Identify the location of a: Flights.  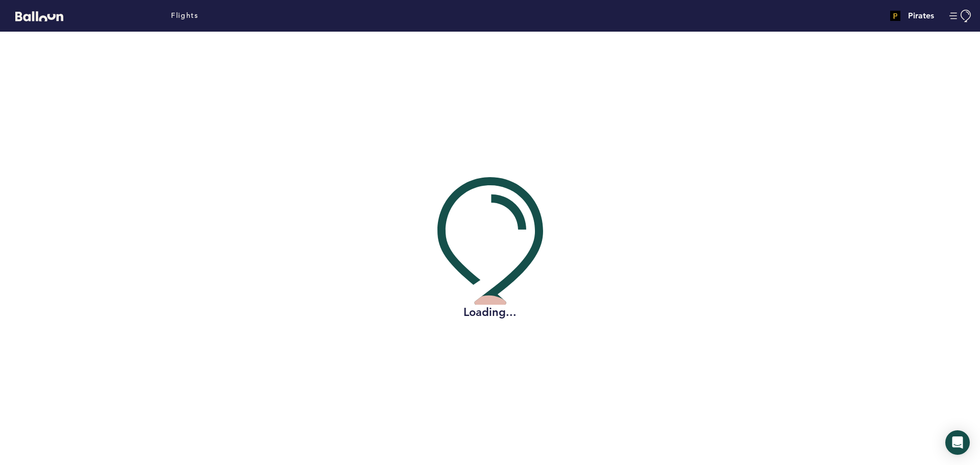
(184, 16).